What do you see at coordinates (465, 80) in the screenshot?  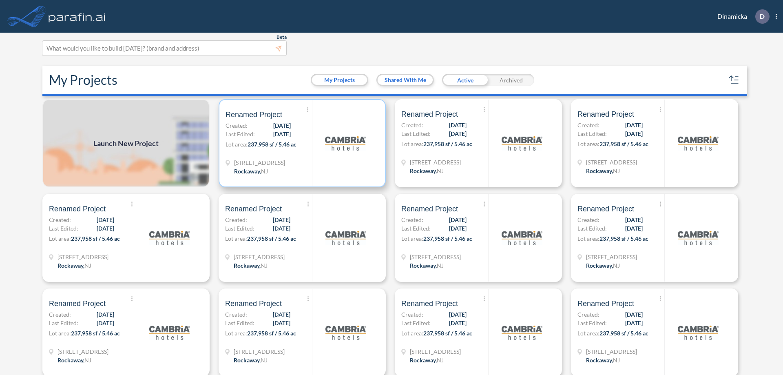 I see `div: Active` at bounding box center [465, 80].